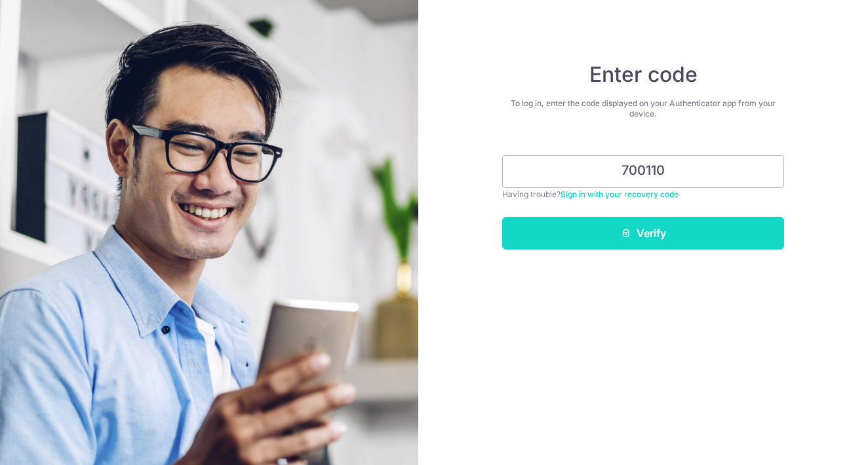 This screenshot has height=465, width=868. Describe the element at coordinates (643, 195) in the screenshot. I see `div: Having trouble?` at that location.